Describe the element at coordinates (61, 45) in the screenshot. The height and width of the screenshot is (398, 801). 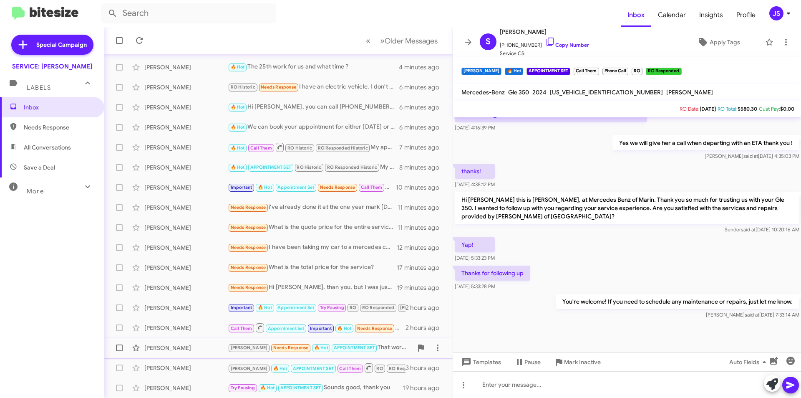
I see `span: Special Campaign` at that location.